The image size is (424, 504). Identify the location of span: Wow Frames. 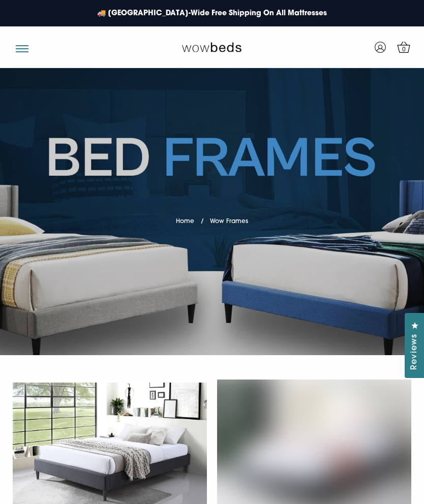
(229, 222).